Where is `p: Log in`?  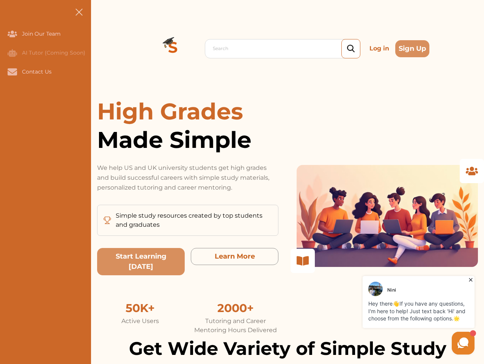 p: Log in is located at coordinates (380, 49).